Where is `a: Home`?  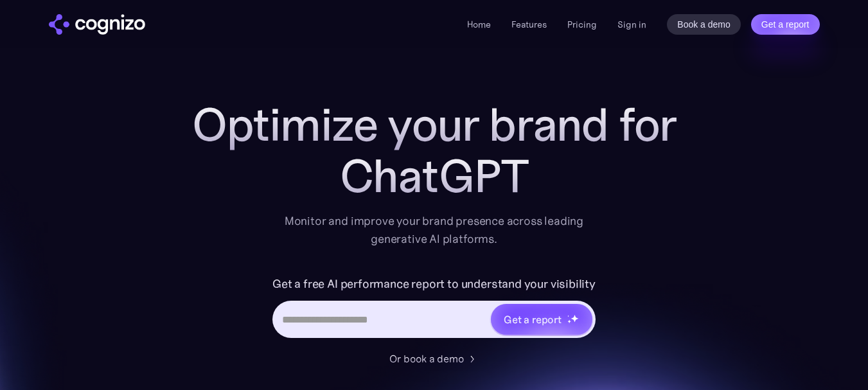 a: Home is located at coordinates (478, 24).